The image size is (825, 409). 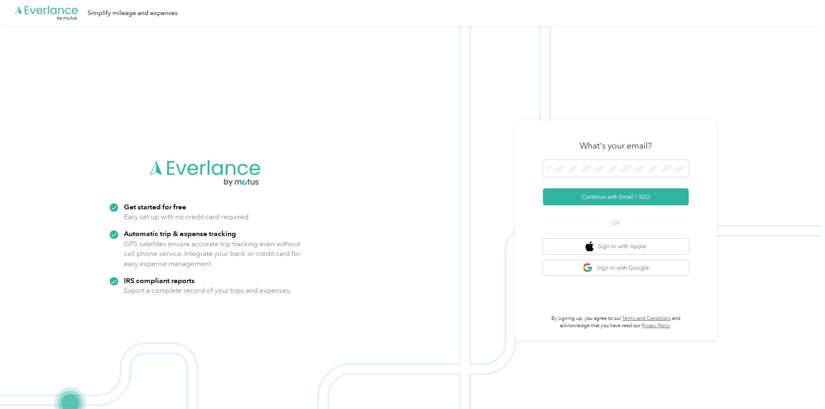 What do you see at coordinates (180, 233) in the screenshot?
I see `strong: Automatic trip & expense tracking` at bounding box center [180, 233].